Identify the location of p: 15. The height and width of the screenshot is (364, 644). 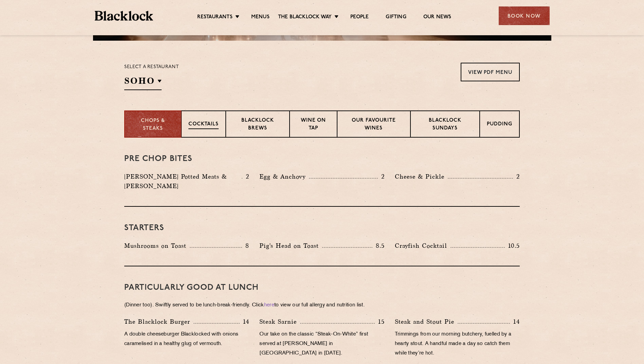
(380, 322).